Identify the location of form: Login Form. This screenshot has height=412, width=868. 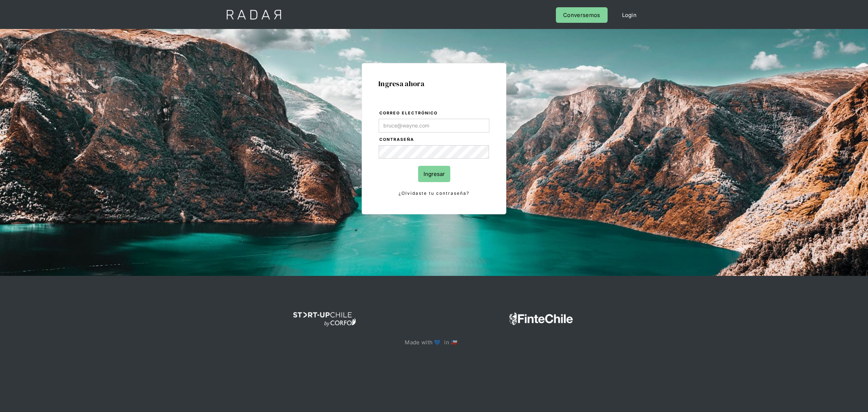
(434, 154).